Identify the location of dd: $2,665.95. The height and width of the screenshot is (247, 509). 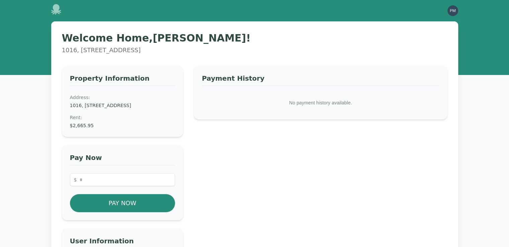
(123, 126).